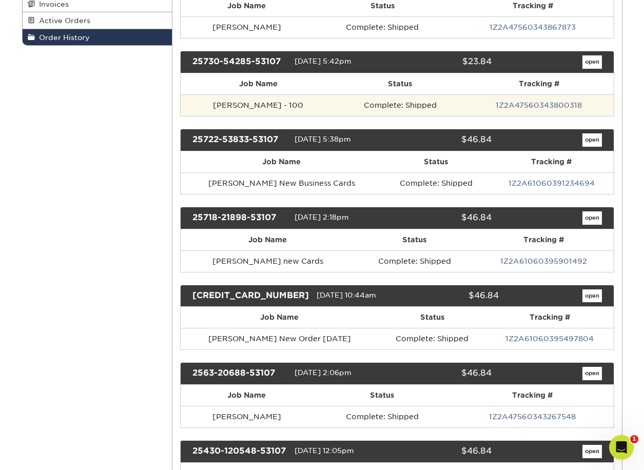 The width and height of the screenshot is (644, 470). Describe the element at coordinates (63, 21) in the screenshot. I see `span: Active Orders` at that location.